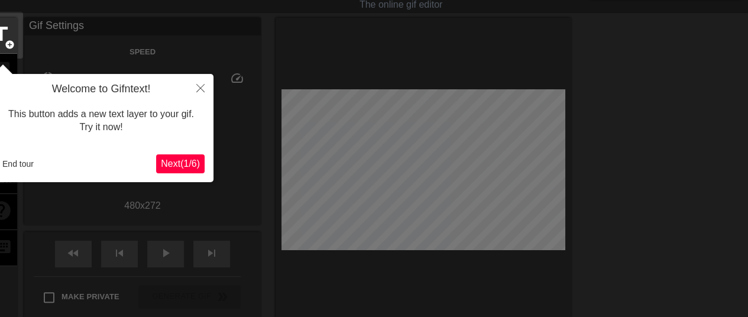 This screenshot has width=748, height=317. I want to click on span: Next ( 1 / 6 ), so click(180, 163).